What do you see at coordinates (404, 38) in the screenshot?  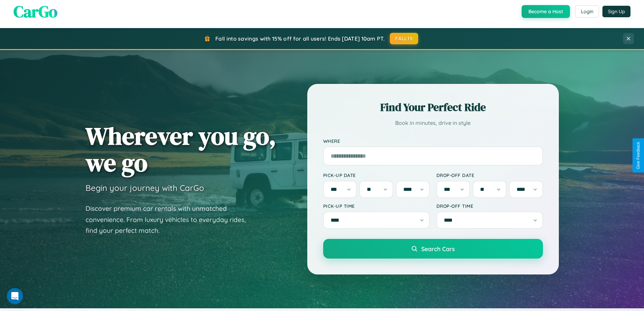 I see `button: FALL15` at bounding box center [404, 38].